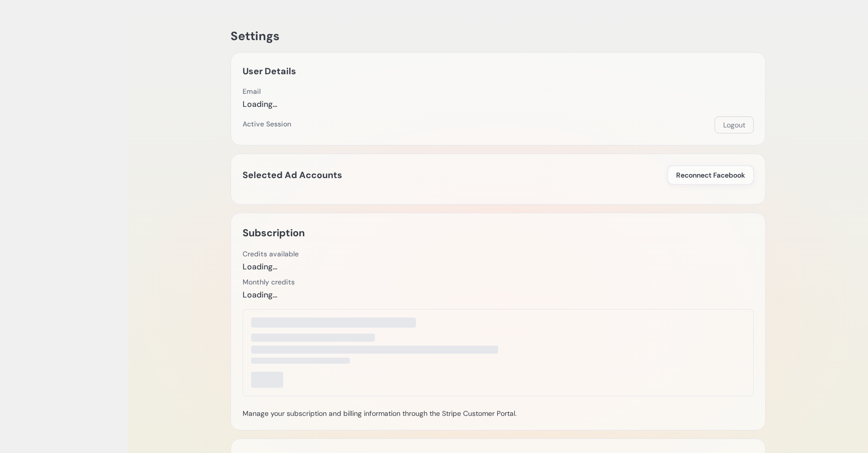  I want to click on span: Reconnect Facebook, so click(711, 175).